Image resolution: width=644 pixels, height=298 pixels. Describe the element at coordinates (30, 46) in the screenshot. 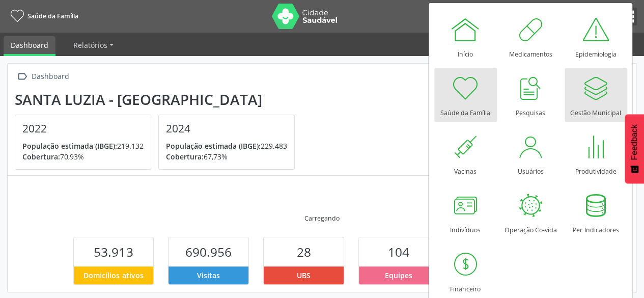

I see `a: Dashboard` at that location.